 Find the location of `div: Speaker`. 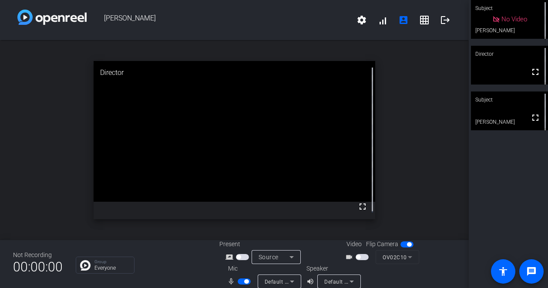

div: Speaker is located at coordinates (332, 268).